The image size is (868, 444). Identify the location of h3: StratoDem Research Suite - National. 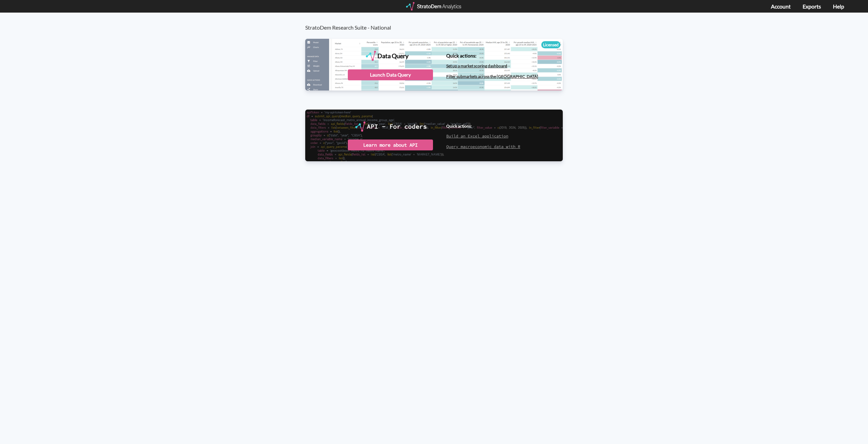
(437, 21).